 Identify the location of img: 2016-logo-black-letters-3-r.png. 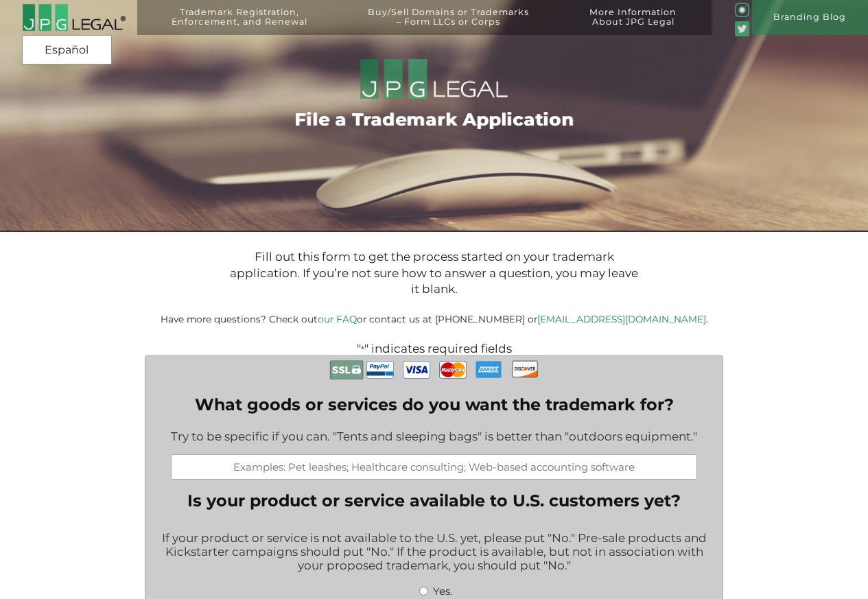
(74, 17).